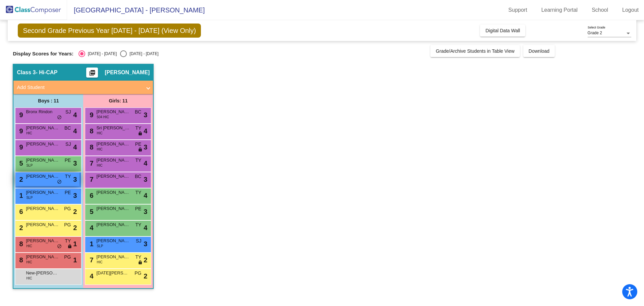 Image resolution: width=644 pixels, height=306 pixels. What do you see at coordinates (83, 87) in the screenshot?
I see `mat-expansion-panel-header: Add Student` at bounding box center [83, 87].